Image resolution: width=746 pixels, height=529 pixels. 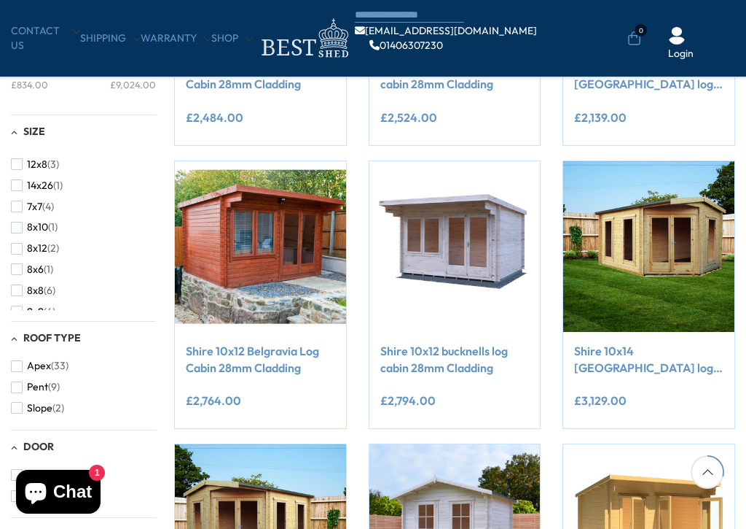 What do you see at coordinates (39, 446) in the screenshot?
I see `span: Door` at bounding box center [39, 446].